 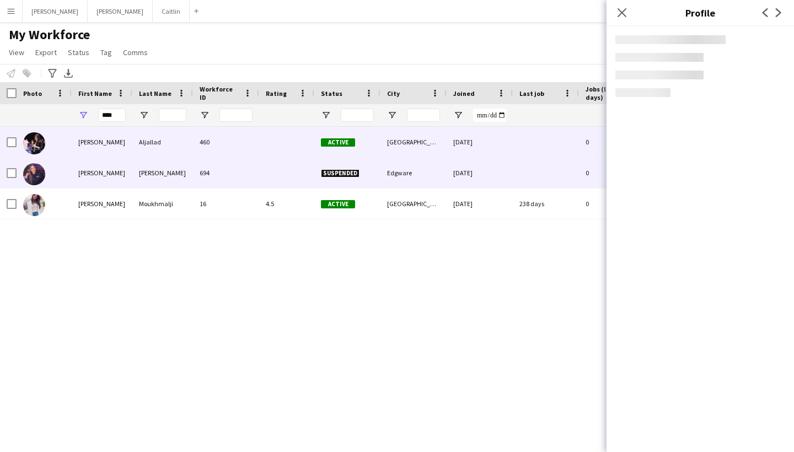 I want to click on input: Joined Filter Input, so click(x=490, y=115).